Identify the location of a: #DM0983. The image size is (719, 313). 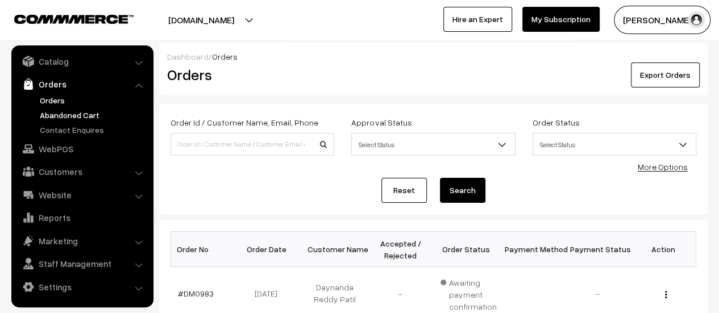
(195, 293).